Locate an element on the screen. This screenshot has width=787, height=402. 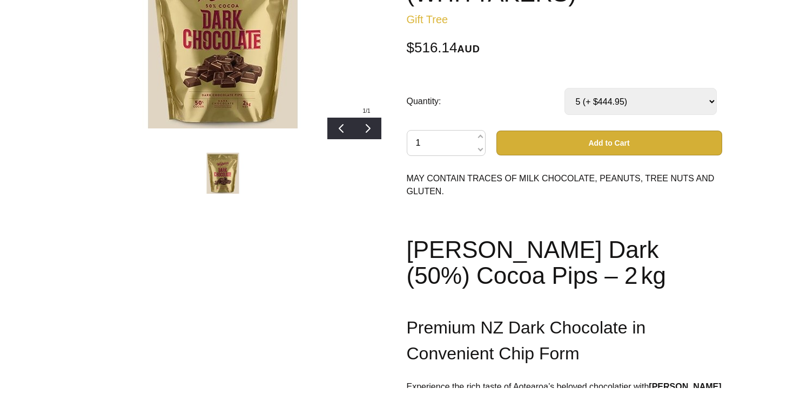
div: /1 is located at coordinates (367, 111).